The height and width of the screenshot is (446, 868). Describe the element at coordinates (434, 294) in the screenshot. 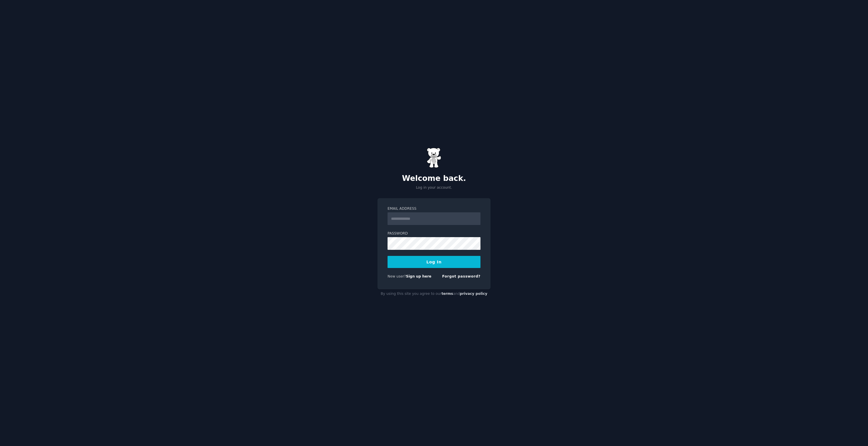

I see `div: By using this site you agree to our and` at that location.